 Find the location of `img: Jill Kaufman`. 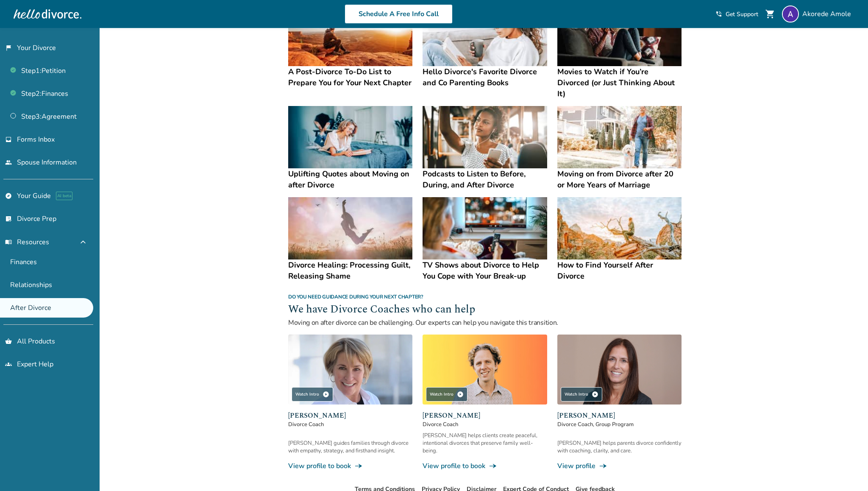

img: Jill Kaufman is located at coordinates (619, 370).